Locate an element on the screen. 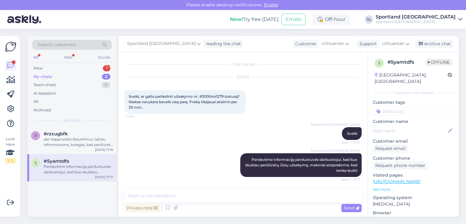  b: New! is located at coordinates (236, 19).